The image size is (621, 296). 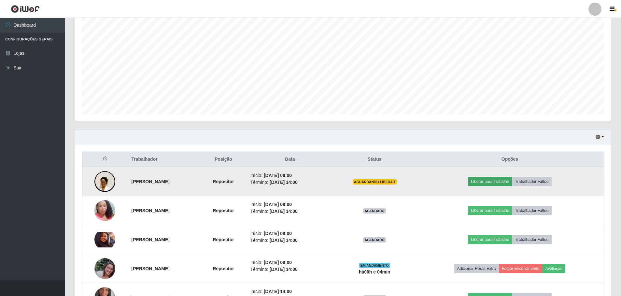 I want to click on button: Avaliação, so click(x=553, y=268).